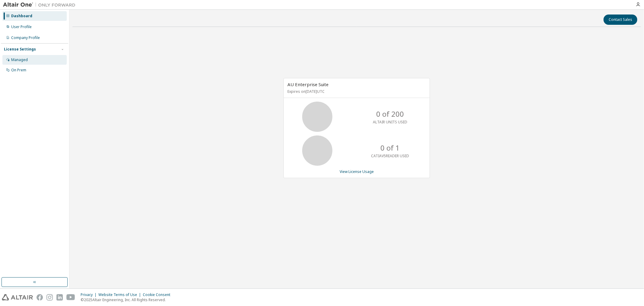  I want to click on a: View License Usage, so click(356, 172).